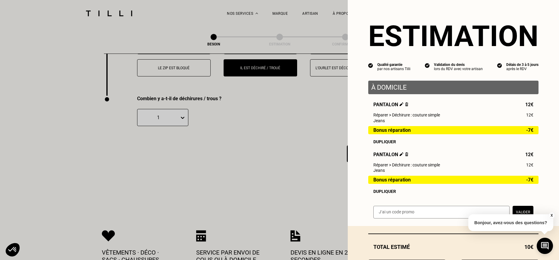 This screenshot has width=559, height=260. I want to click on input: J‘ai un code promo, so click(442, 213).